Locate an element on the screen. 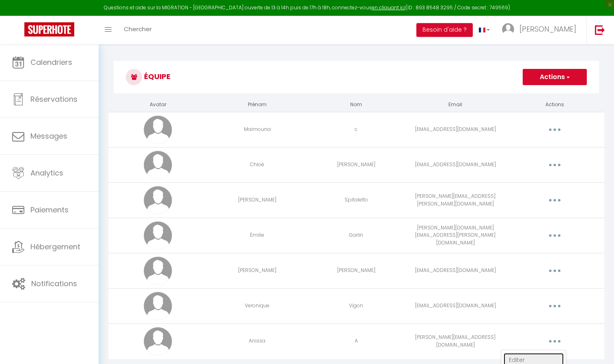  td: c is located at coordinates (356, 129).